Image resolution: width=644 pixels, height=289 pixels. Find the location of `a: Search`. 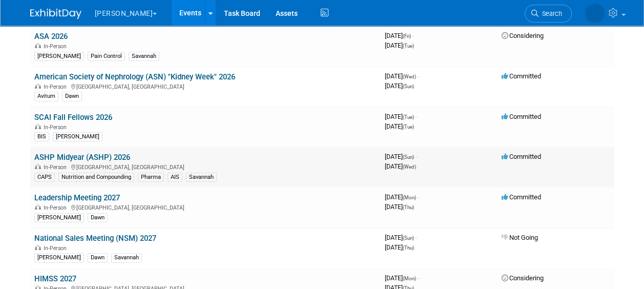

a: Search is located at coordinates (548, 13).